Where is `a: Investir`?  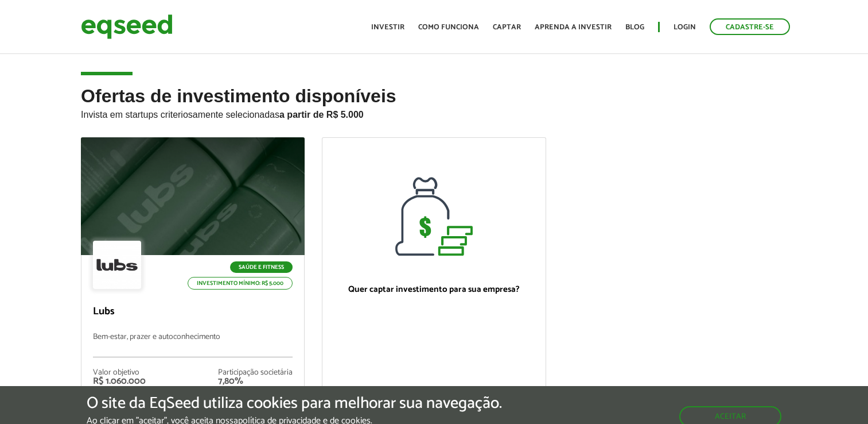 a: Investir is located at coordinates (388, 27).